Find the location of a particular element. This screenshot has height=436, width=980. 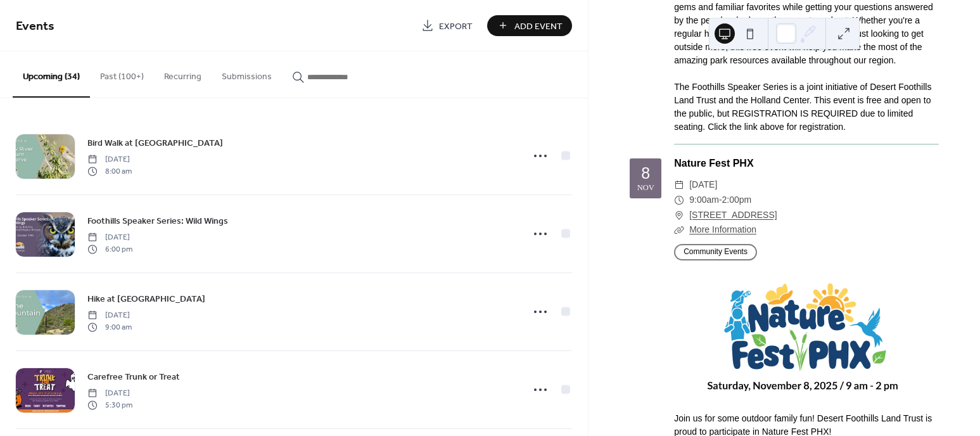

span: Foothills Speaker Series: Wild Wings is located at coordinates (158, 221).